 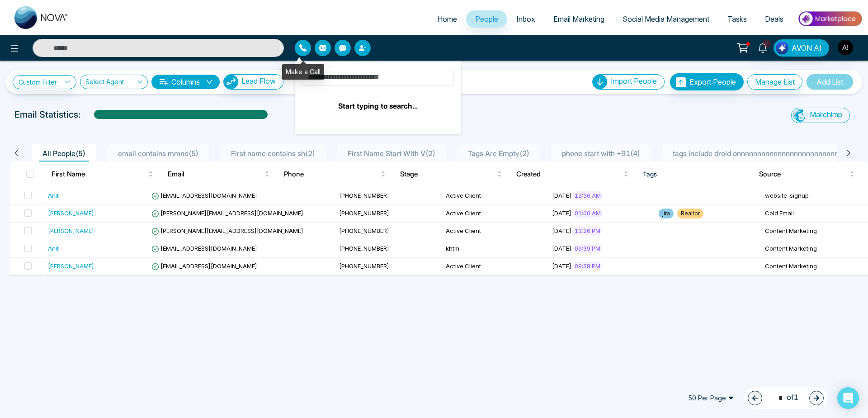 What do you see at coordinates (253, 82) in the screenshot?
I see `button: Lead Flow` at bounding box center [253, 82].